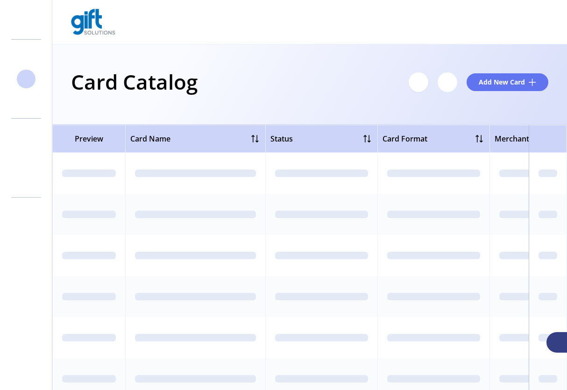 Image resolution: width=567 pixels, height=390 pixels. What do you see at coordinates (134, 82) in the screenshot?
I see `h1: Card Catalog` at bounding box center [134, 82].